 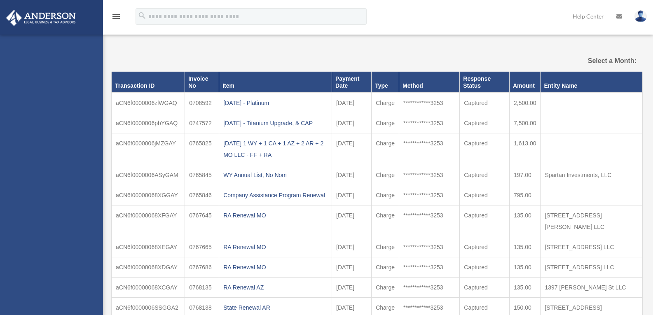 I want to click on th: Response Status, so click(x=485, y=82).